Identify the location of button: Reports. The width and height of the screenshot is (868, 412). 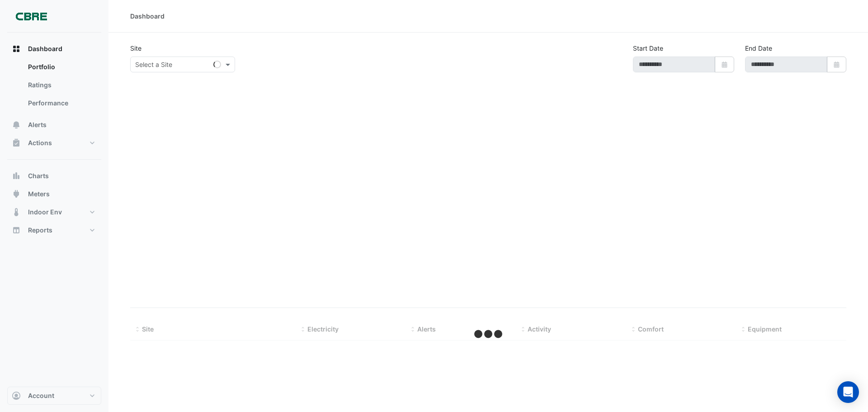
(54, 230).